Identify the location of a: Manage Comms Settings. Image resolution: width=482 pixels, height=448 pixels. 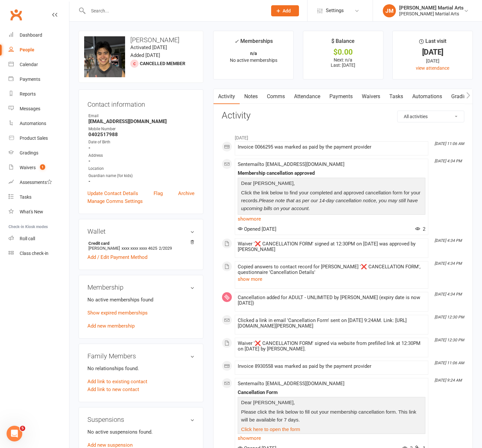
(115, 201).